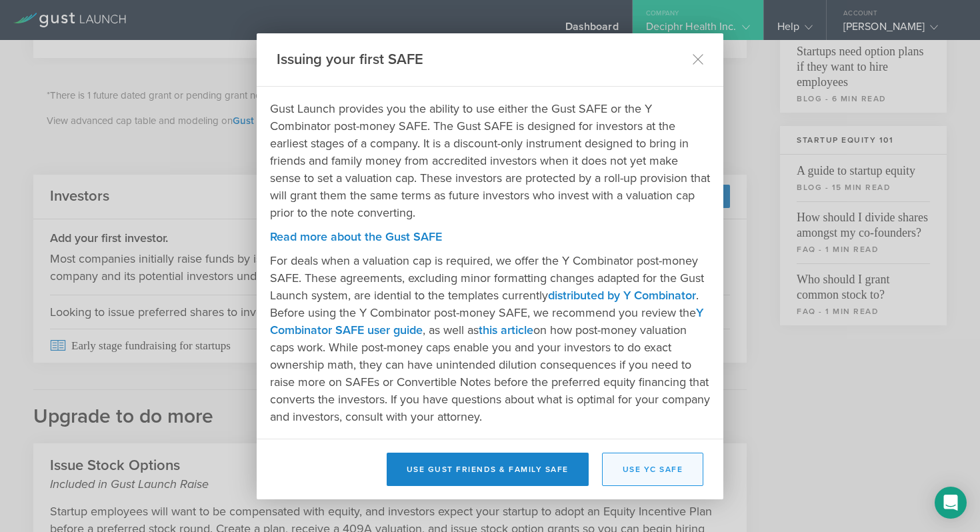 The height and width of the screenshot is (532, 980). Describe the element at coordinates (356, 236) in the screenshot. I see `a: Read more about the Gust SAFE` at that location.